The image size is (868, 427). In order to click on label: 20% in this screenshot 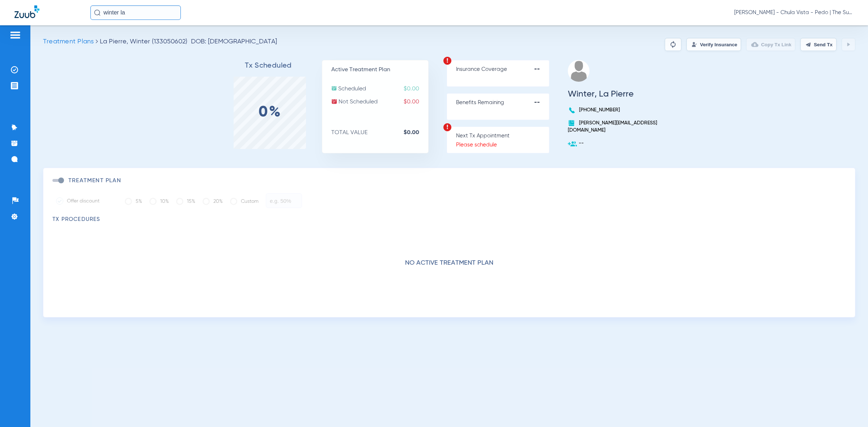, I will do `click(213, 202)`.